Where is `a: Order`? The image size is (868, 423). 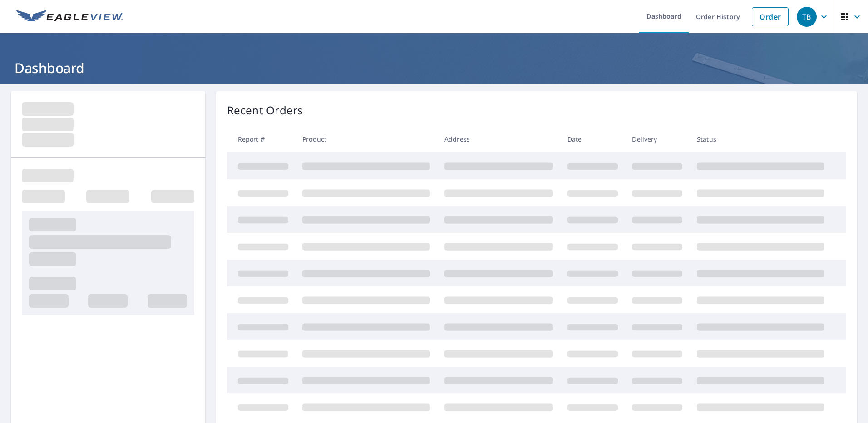 a: Order is located at coordinates (770, 16).